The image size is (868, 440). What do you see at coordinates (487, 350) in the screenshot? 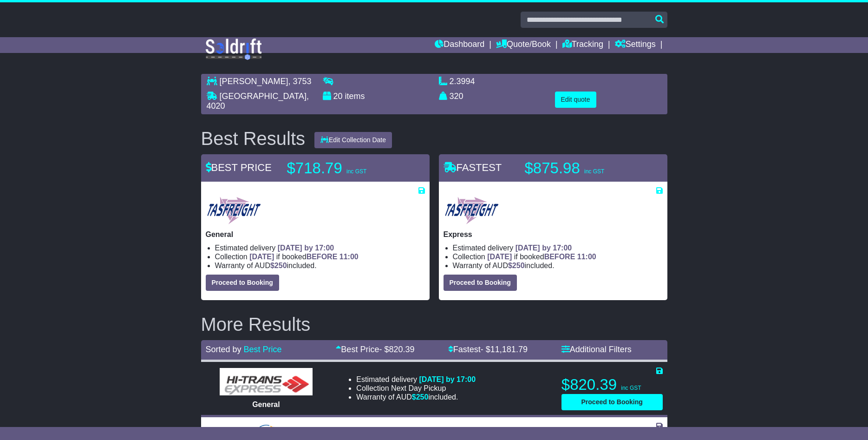
I see `a: Fastest- $11,181.79` at bounding box center [487, 350].